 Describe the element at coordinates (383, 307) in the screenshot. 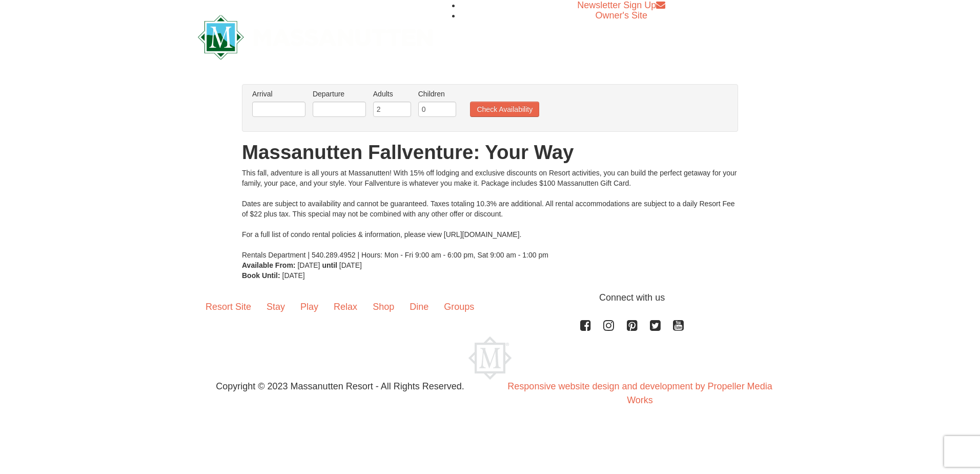

I see `a: Shop` at that location.